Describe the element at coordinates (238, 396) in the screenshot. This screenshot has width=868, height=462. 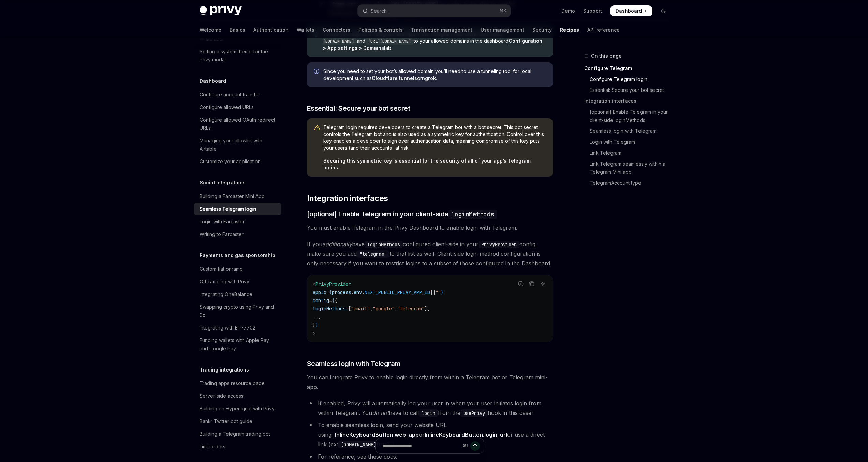
I see `a: Server-side access` at that location.